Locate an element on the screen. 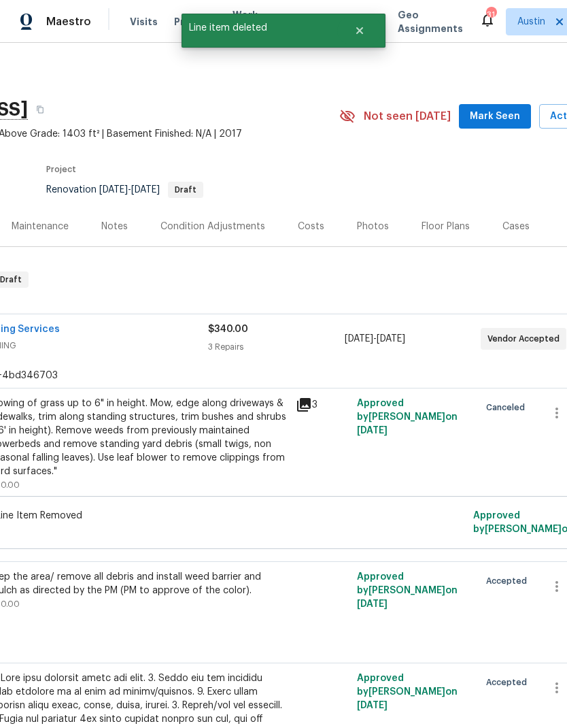 The height and width of the screenshot is (728, 567). span: Projects is located at coordinates (195, 22).